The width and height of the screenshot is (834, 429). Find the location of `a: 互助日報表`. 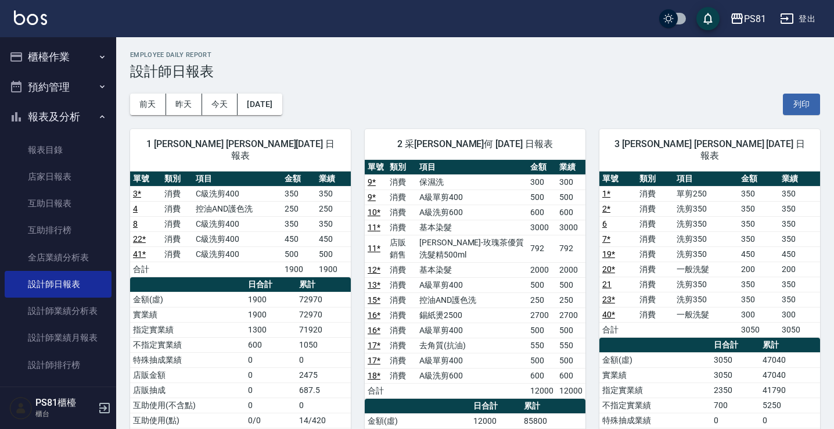

a: 互助日報表 is located at coordinates (58, 203).